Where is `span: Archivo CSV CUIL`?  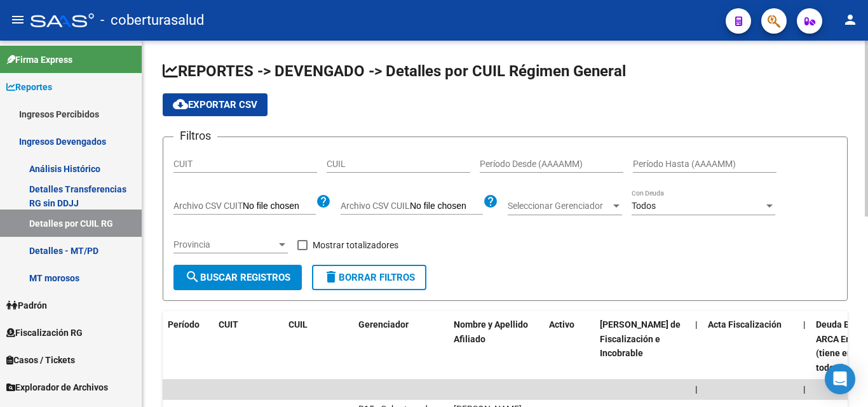 span: Archivo CSV CUIL is located at coordinates (375, 206).